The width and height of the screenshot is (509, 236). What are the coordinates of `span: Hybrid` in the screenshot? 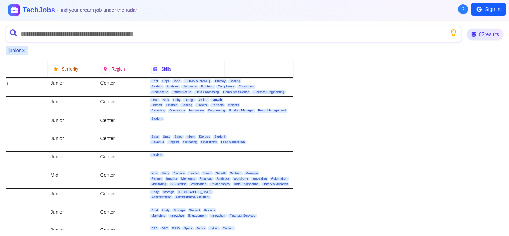 It's located at (214, 228).